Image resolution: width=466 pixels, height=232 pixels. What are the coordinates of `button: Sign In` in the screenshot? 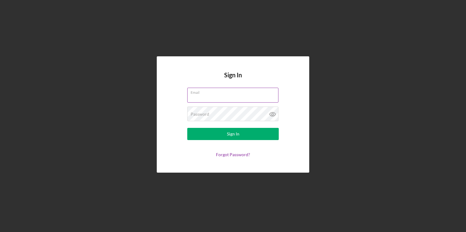 It's located at (233, 134).